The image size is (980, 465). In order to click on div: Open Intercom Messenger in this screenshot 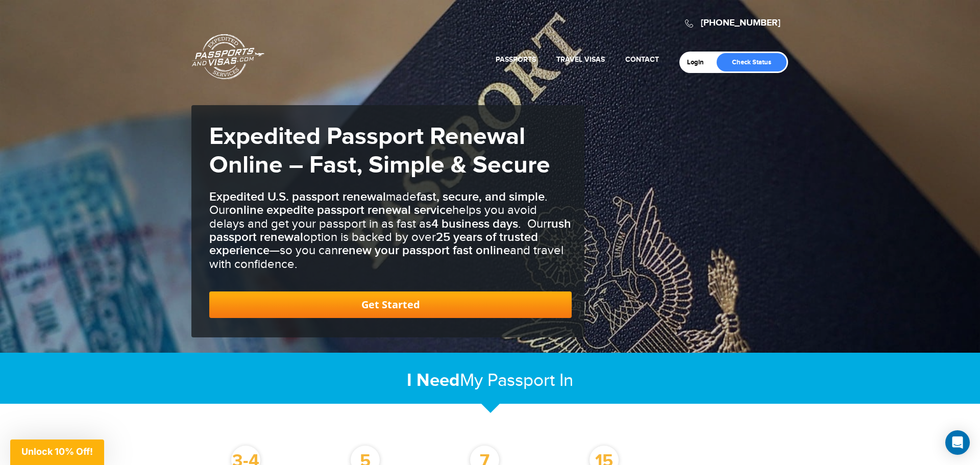, I will do `click(957, 443)`.